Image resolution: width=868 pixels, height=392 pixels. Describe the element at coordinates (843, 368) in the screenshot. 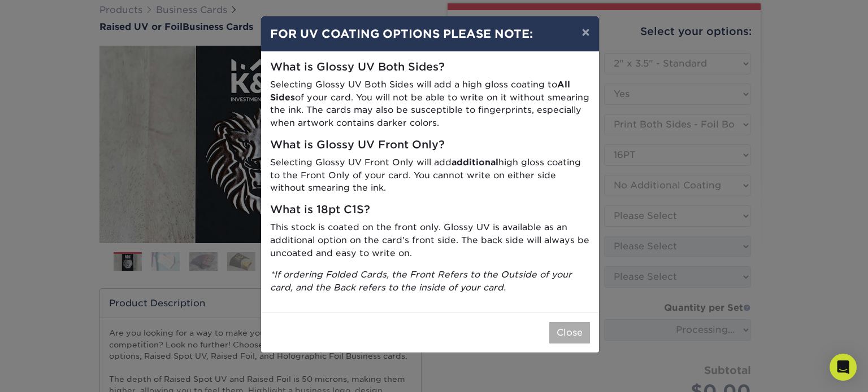

I see `div: Open Intercom Messenger` at that location.